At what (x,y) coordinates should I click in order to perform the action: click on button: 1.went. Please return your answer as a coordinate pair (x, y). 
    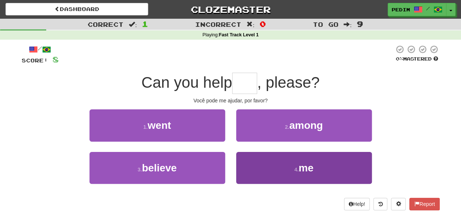
    Looking at the image, I should click on (157, 125).